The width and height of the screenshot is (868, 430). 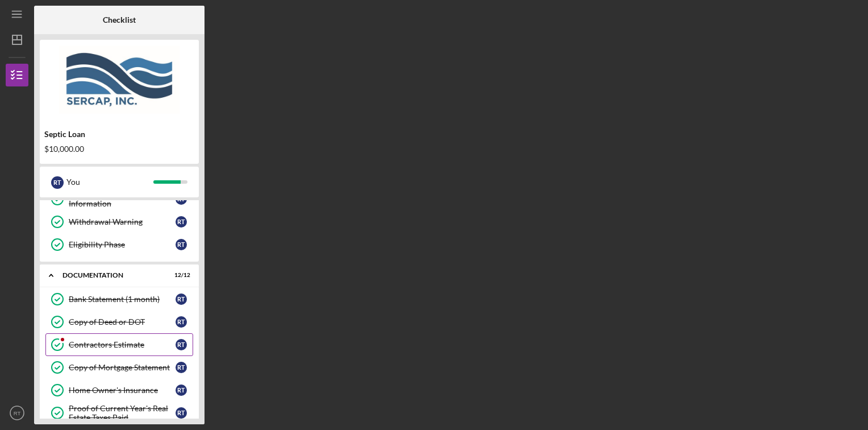 I want to click on a: Withdrawal WarningRT, so click(x=119, y=222).